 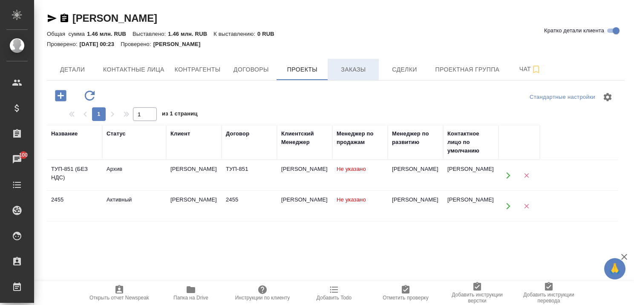 What do you see at coordinates (562, 97) in the screenshot?
I see `div: split button` at bounding box center [562, 97].